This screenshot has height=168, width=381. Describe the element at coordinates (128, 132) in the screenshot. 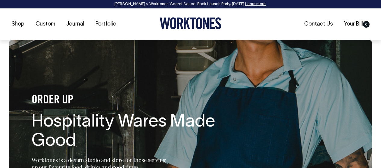

I see `h1: Hospitality Wares Made Good` at that location.